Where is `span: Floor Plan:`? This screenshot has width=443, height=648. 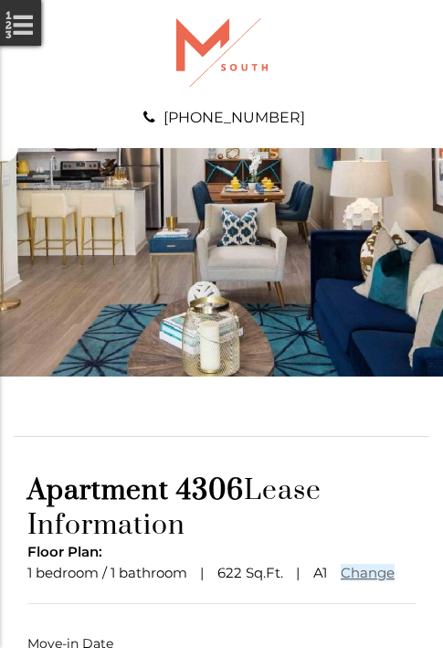
span: Floor Plan: is located at coordinates (65, 551).